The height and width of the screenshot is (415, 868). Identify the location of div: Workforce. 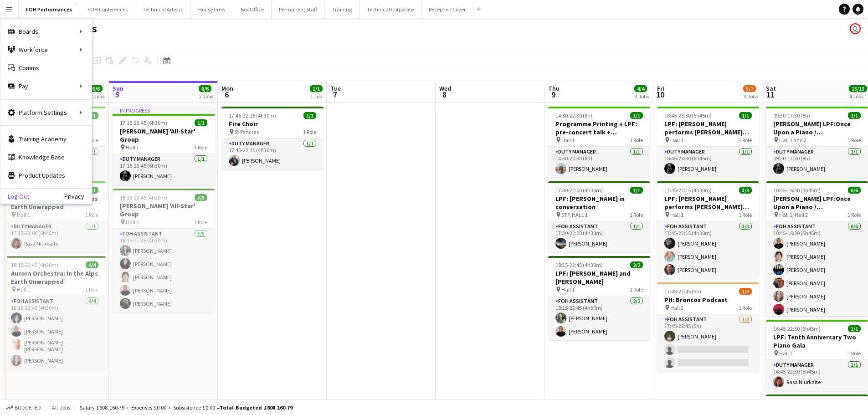
(46, 50).